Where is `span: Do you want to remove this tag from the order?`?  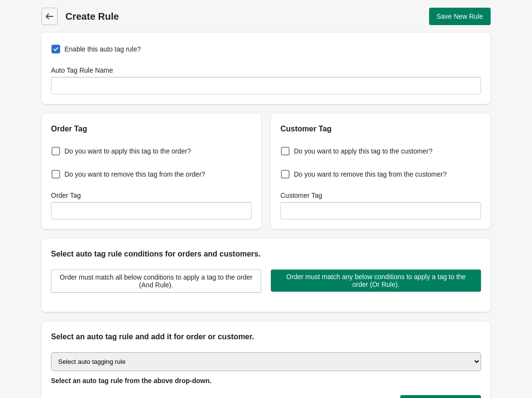 span: Do you want to remove this tag from the order? is located at coordinates (135, 174).